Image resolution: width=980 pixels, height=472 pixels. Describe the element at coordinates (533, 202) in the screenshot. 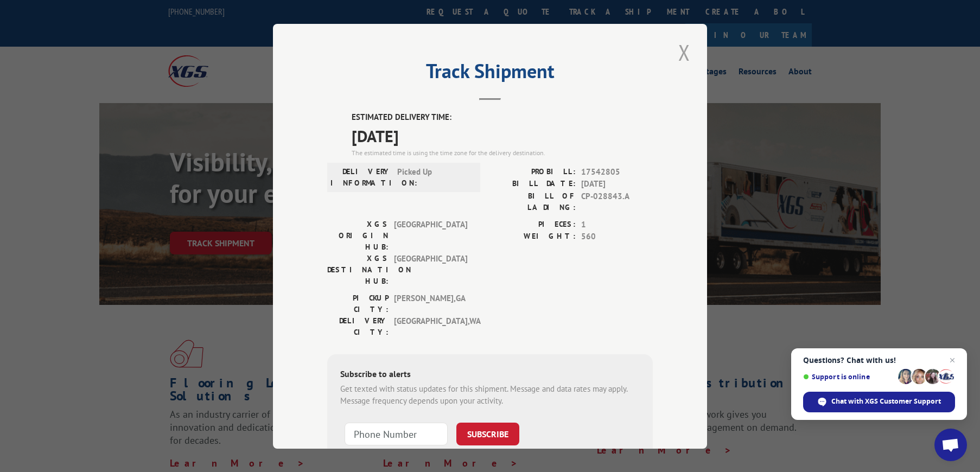

I see `label: BILL OF LADING:` at that location.